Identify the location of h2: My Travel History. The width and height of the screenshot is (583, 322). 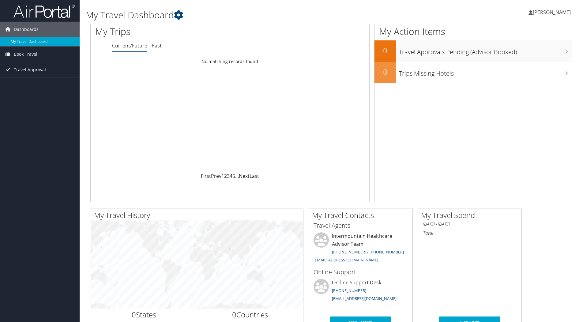
(198, 215).